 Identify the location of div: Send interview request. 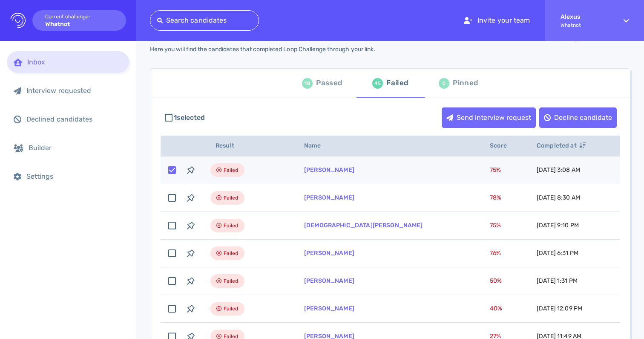
(488, 118).